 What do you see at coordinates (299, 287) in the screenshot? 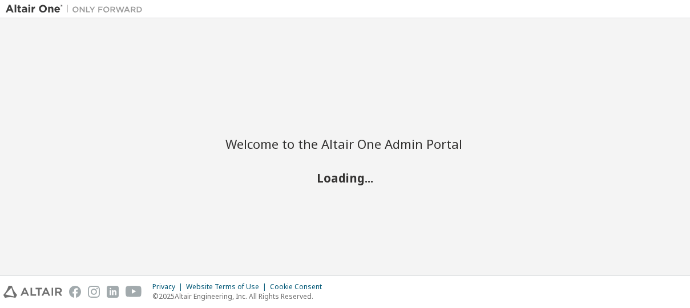
I see `div: Cookie Consent` at bounding box center [299, 287].